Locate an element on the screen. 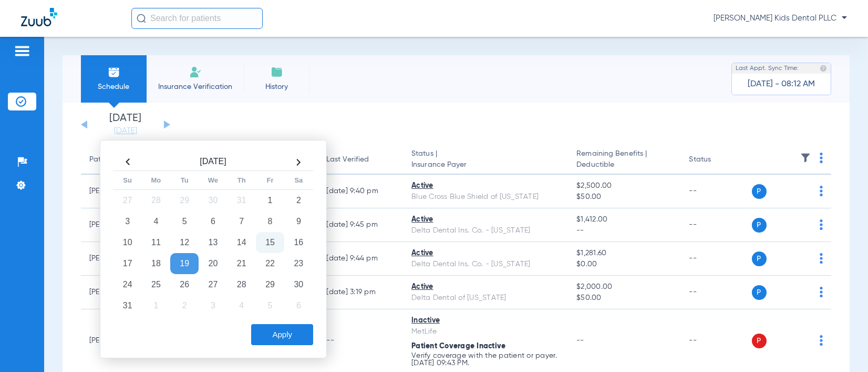  th: Status is located at coordinates (715, 160).